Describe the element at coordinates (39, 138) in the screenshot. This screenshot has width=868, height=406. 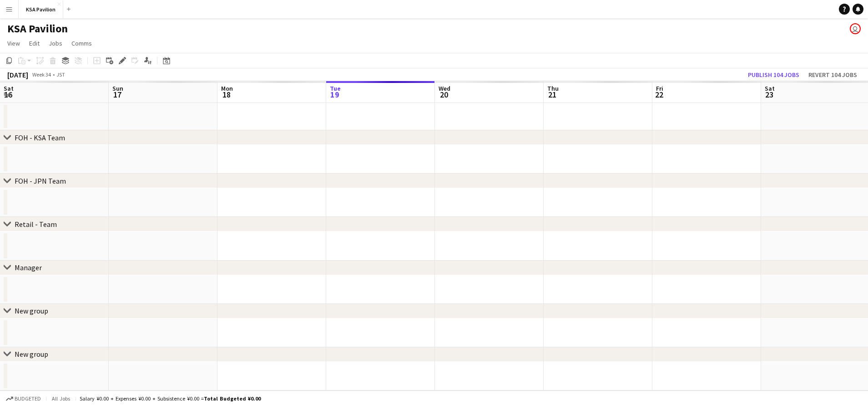
I see `div: FOH - KSA Team` at that location.